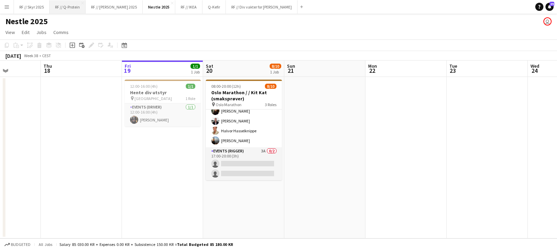  What do you see at coordinates (189, 7) in the screenshot?
I see `button: RF // IKEA` at bounding box center [189, 7].